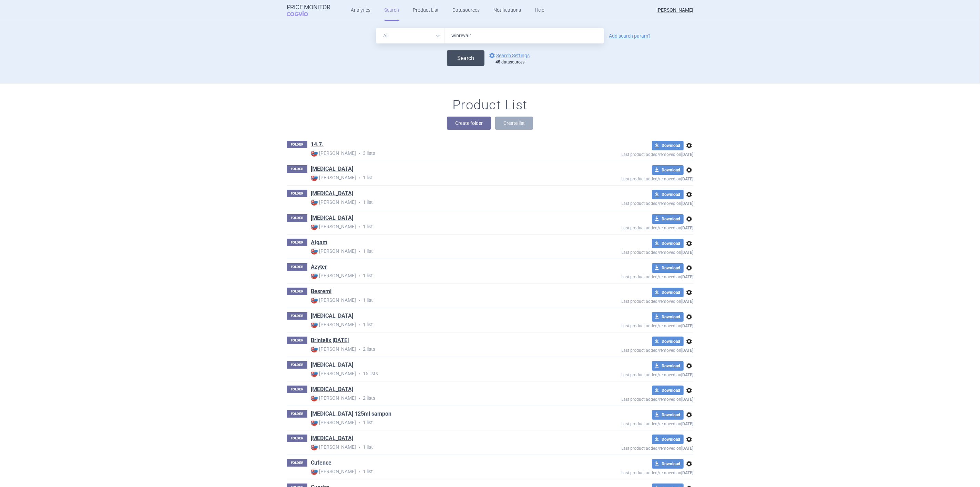 The height and width of the screenshot is (487, 980). What do you see at coordinates (630, 36) in the screenshot?
I see `a: Add search param?` at bounding box center [630, 36].